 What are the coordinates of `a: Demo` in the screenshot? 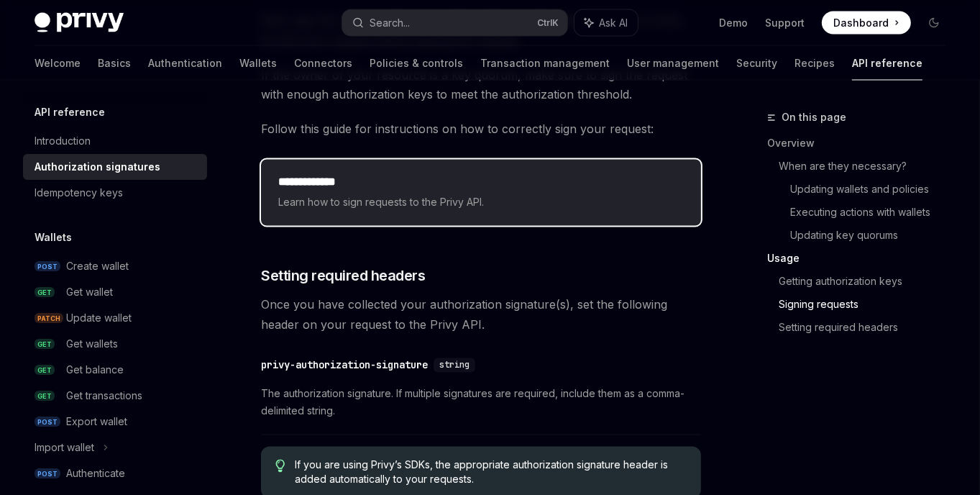 It's located at (734, 23).